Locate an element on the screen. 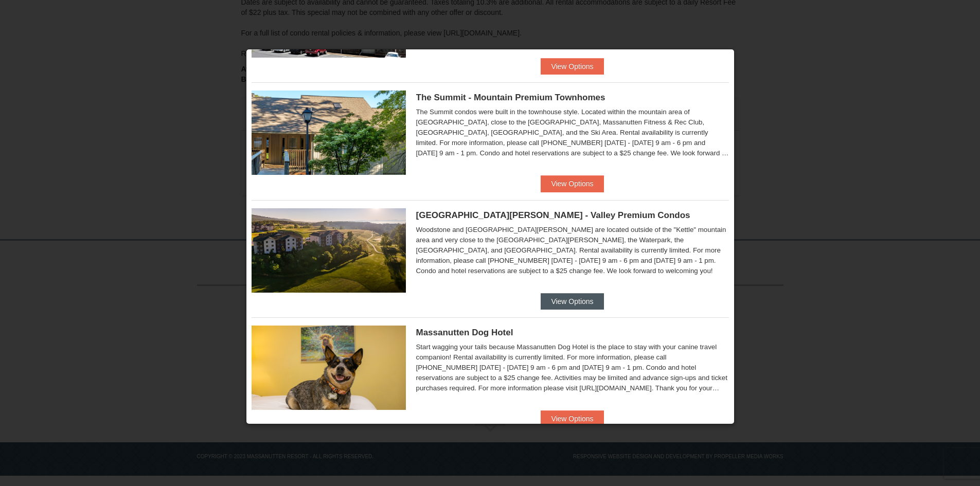 The height and width of the screenshot is (486, 980). img: 19219034-1-0eee7e00.jpg is located at coordinates (328, 132).